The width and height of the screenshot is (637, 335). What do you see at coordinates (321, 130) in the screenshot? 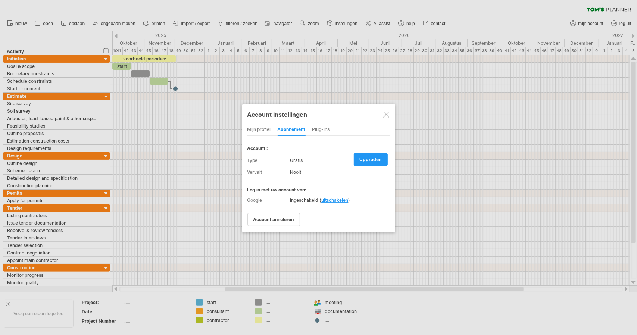
I see `div: Plug-ins` at bounding box center [321, 130].